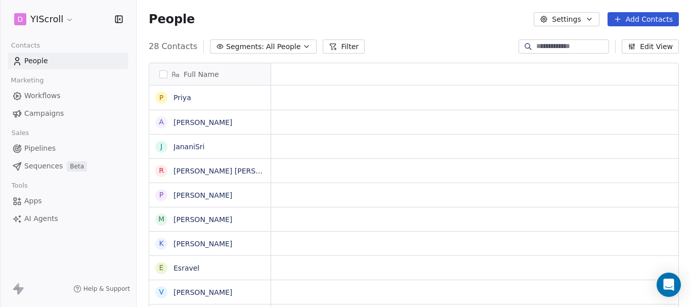 Image resolution: width=691 pixels, height=307 pixels. What do you see at coordinates (566, 19) in the screenshot?
I see `button: Settings` at bounding box center [566, 19].